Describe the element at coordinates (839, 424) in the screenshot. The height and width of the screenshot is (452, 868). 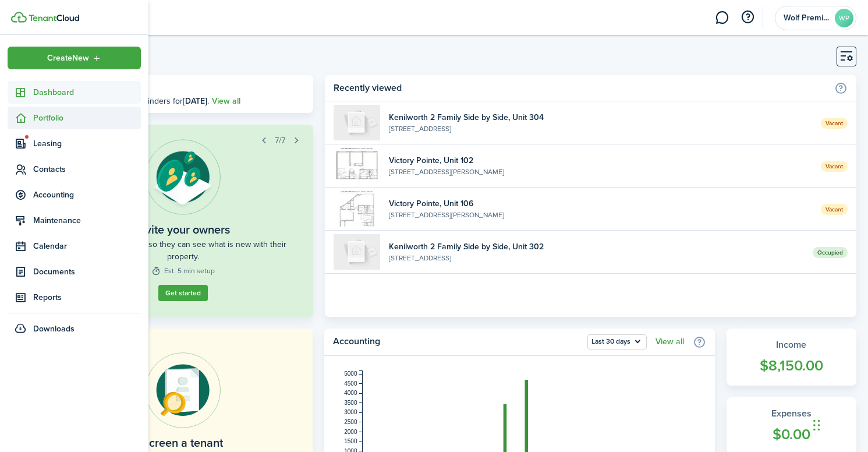
I see `div: Chat Widget` at that location.